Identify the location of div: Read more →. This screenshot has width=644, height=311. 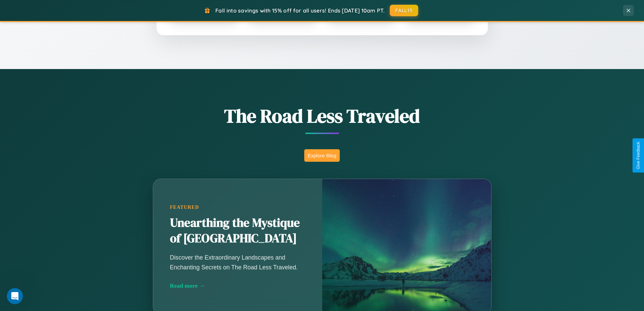
(238, 286).